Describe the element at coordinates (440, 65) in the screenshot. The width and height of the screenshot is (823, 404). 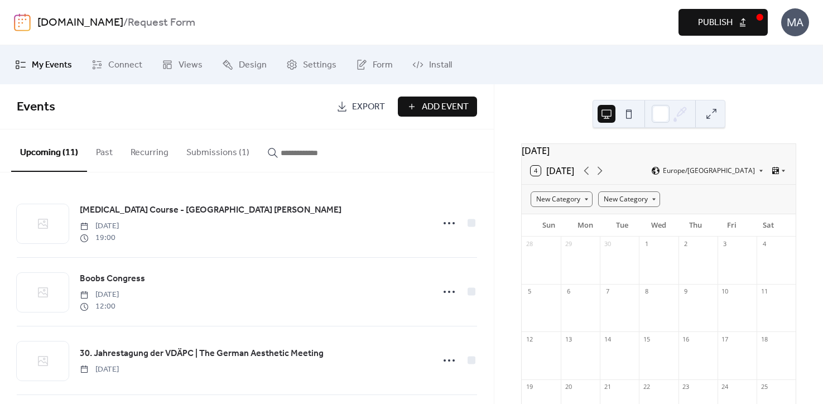
I see `span: Install` at that location.